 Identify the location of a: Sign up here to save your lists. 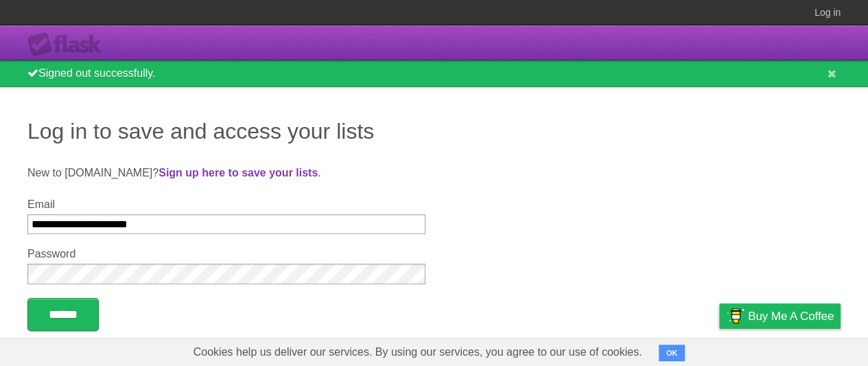
(238, 172).